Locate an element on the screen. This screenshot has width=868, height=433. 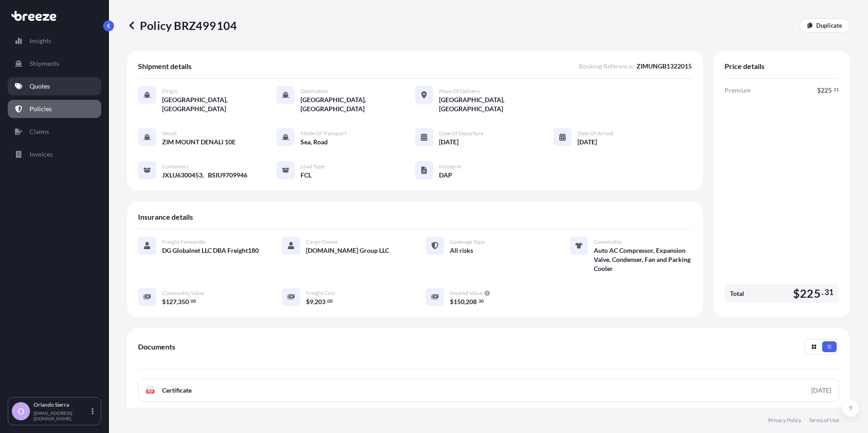
a: Invoices is located at coordinates (55, 154).